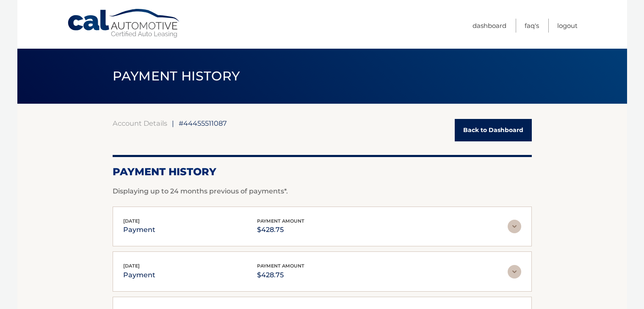  Describe the element at coordinates (567, 25) in the screenshot. I see `a: Logout` at that location.